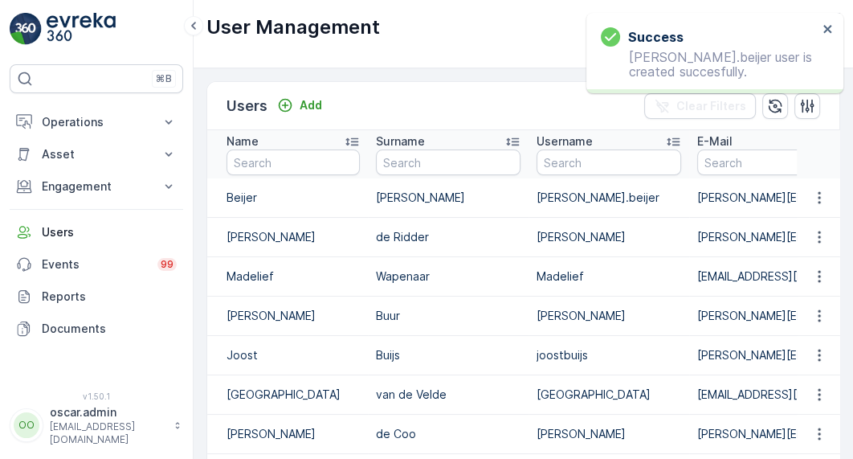 The height and width of the screenshot is (459, 853). Describe the element at coordinates (96, 122) in the screenshot. I see `p: Operations` at that location.